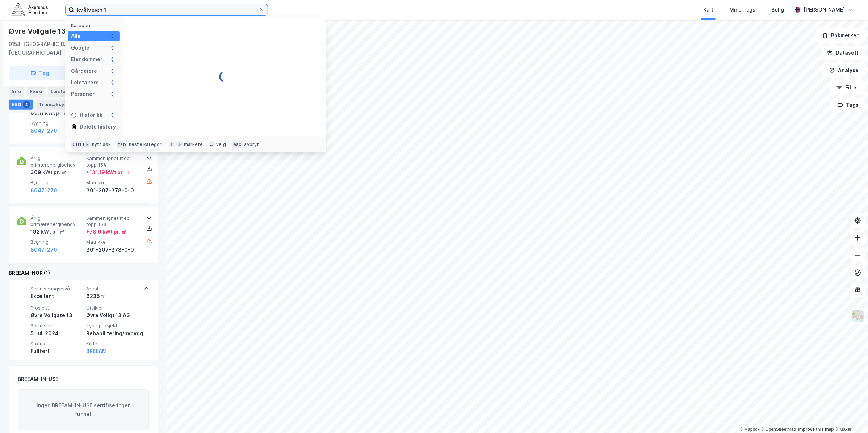 The width and height of the screenshot is (868, 433). What do you see at coordinates (113, 316) in the screenshot?
I see `div: Øvre Vollgt 13 AS` at bounding box center [113, 316].